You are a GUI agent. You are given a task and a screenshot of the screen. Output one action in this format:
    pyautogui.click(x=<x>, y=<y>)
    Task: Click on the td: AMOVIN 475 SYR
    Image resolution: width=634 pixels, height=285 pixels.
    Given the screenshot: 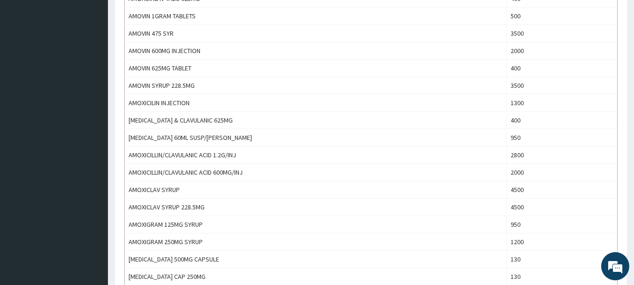 What is the action you would take?
    pyautogui.click(x=316, y=33)
    